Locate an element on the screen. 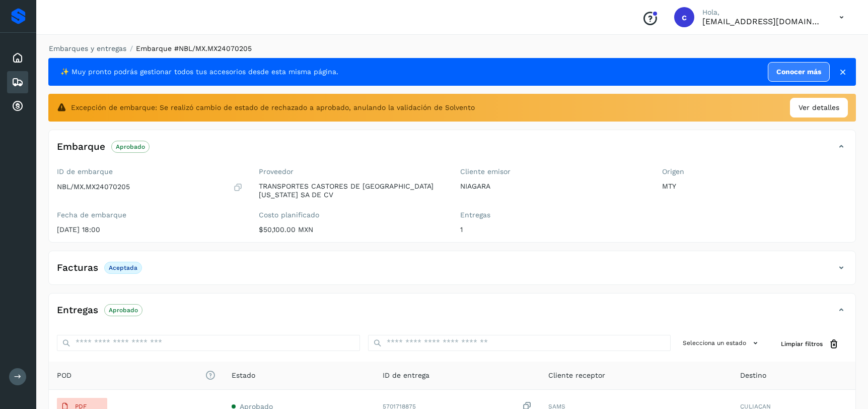 Image resolution: width=868 pixels, height=409 pixels. div: Embarques is located at coordinates (18, 82).